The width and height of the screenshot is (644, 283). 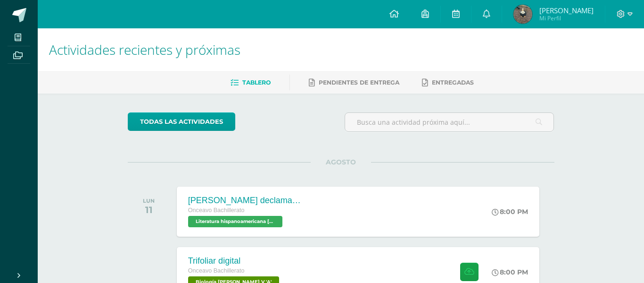 What do you see at coordinates (235, 222) in the screenshot?
I see `span: Literatura hispanoamericana Bach V 'A'` at bounding box center [235, 222].